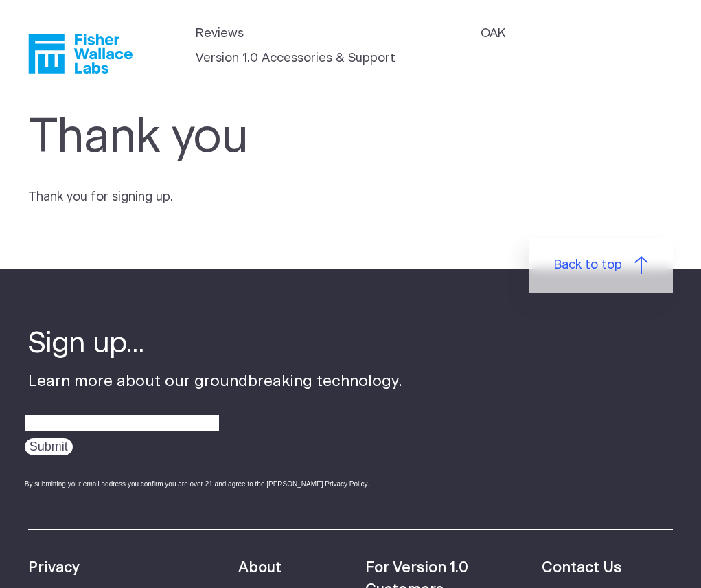  Describe the element at coordinates (54, 568) in the screenshot. I see `strong: Privacy` at that location.